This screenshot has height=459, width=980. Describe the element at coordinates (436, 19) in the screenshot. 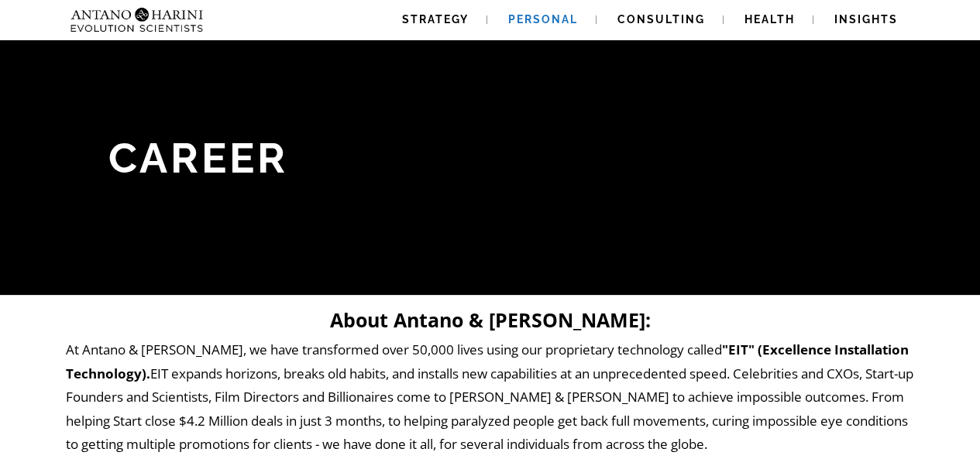

I see `span: Strategy` at that location.